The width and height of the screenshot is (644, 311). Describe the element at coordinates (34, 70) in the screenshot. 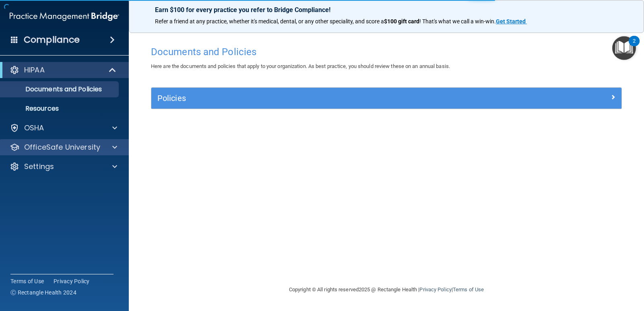

I see `p: HIPAA` at that location.